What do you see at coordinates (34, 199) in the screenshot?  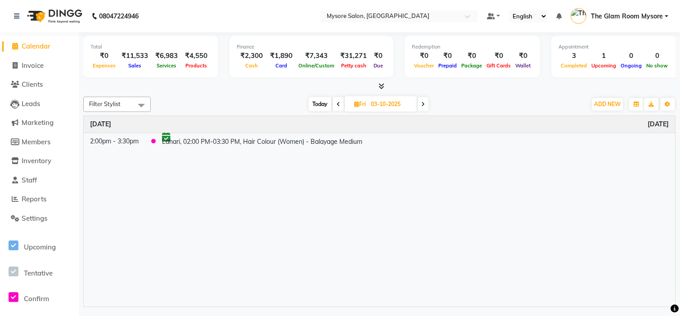 I see `span: Reports` at bounding box center [34, 199].